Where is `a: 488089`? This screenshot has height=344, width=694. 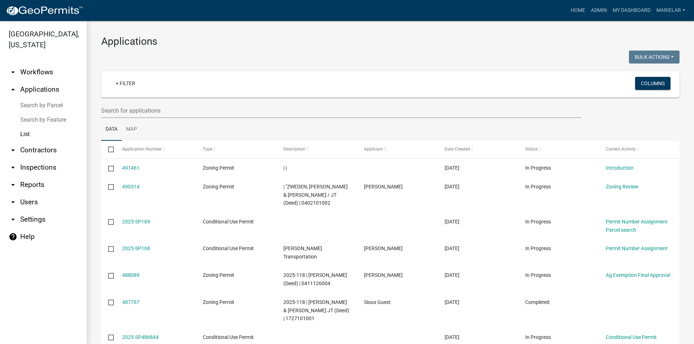 a: 488089 is located at coordinates (131, 275).